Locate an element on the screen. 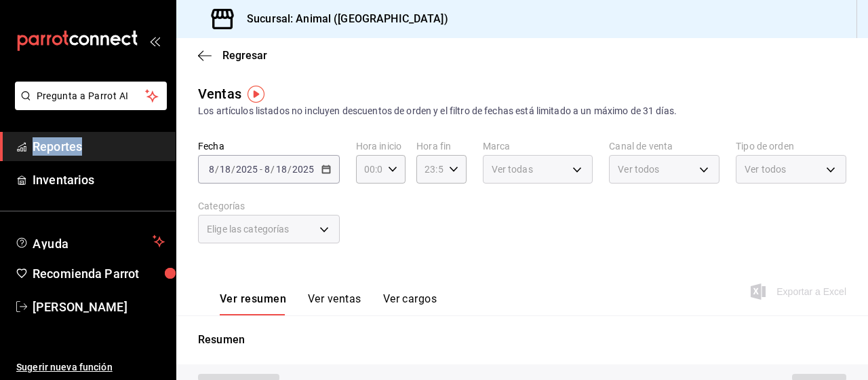 This screenshot has height=380, width=868. button: Ver cargos is located at coordinates (410, 304).